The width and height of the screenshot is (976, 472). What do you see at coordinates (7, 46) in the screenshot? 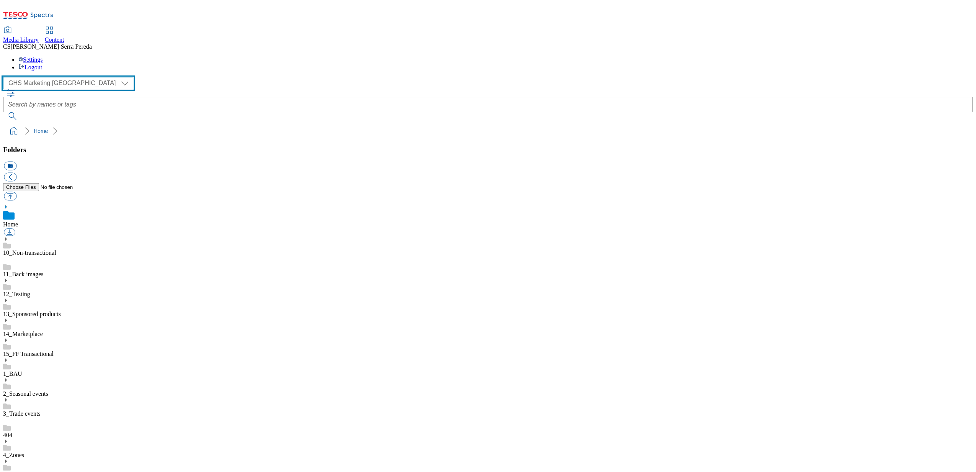
I see `span: CS` at bounding box center [7, 46].